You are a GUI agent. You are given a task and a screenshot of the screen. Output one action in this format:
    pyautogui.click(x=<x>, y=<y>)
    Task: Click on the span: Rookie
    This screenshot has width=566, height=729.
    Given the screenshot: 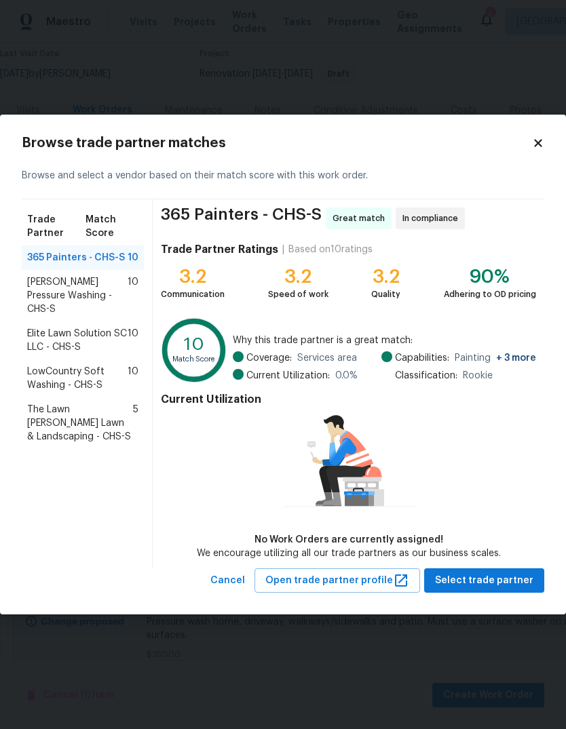 What is the action you would take?
    pyautogui.click(x=477, y=376)
    